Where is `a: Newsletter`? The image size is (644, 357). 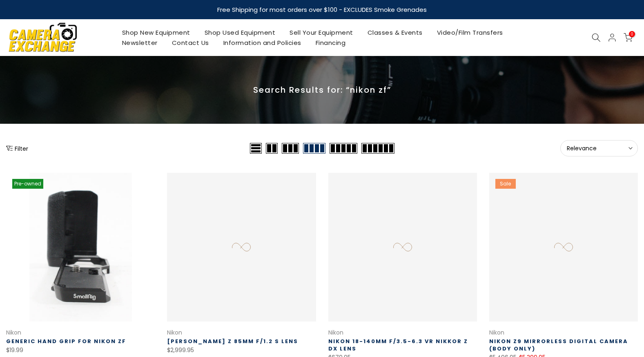
a: Newsletter is located at coordinates (140, 43).